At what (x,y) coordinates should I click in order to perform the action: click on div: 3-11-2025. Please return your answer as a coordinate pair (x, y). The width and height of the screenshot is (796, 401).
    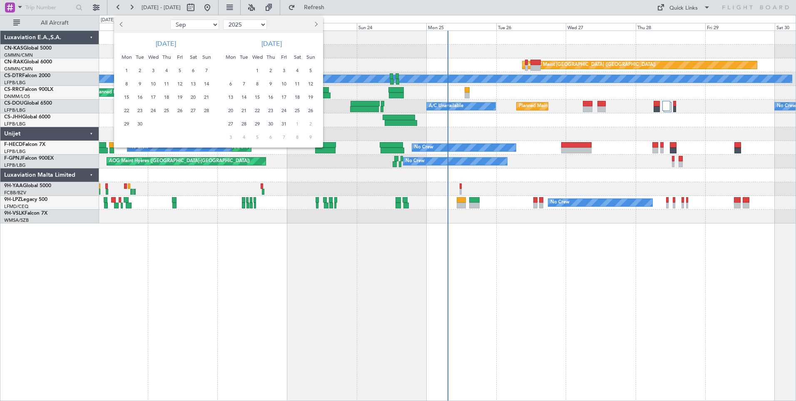
    Looking at the image, I should click on (231, 137).